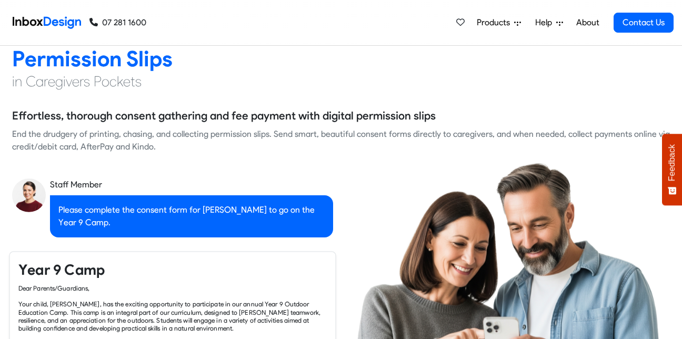 Image resolution: width=682 pixels, height=339 pixels. What do you see at coordinates (341, 140) in the screenshot?
I see `div: End the drudgery of printing, chasing, and collecting permission slips. Send smart, beautiful con...` at bounding box center [341, 140].